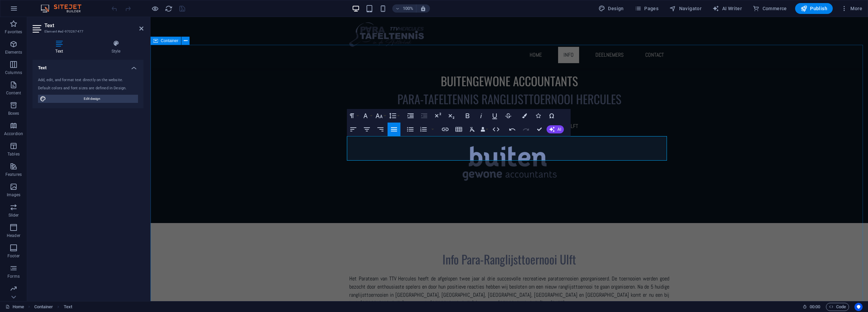  Describe the element at coordinates (13, 195) in the screenshot. I see `p: Images` at that location.